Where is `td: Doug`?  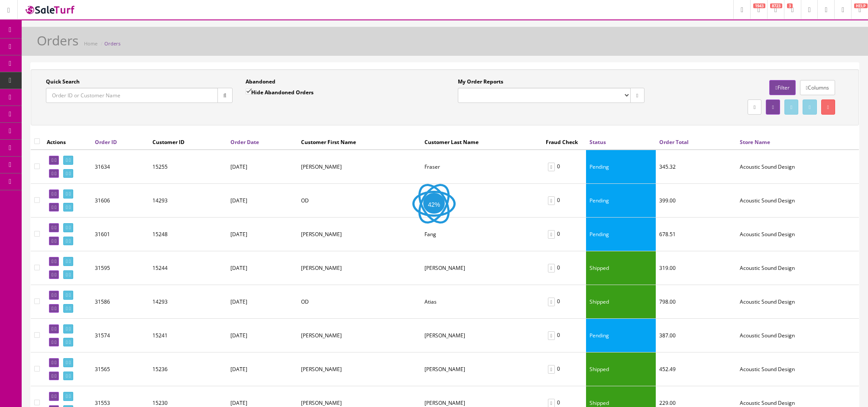
td: Doug is located at coordinates (359, 166).